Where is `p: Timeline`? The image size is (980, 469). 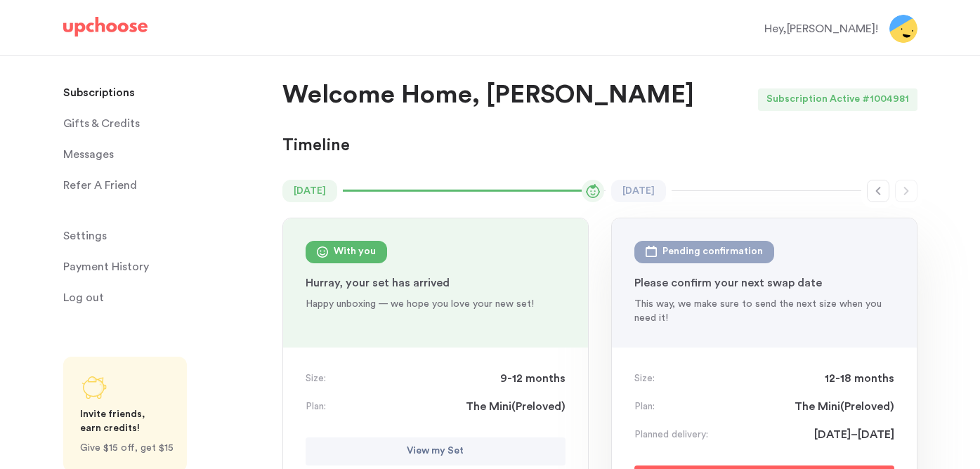
p: Timeline is located at coordinates (317, 146).